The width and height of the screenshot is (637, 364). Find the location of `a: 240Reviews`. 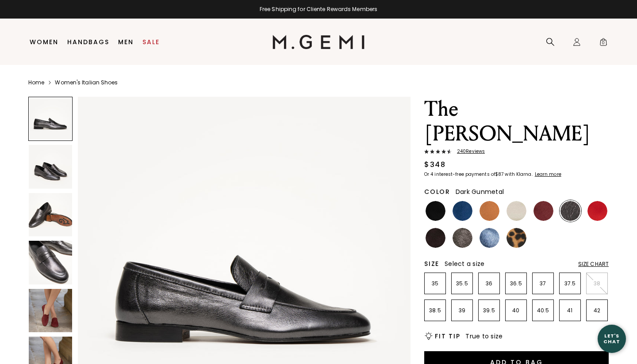

a: 240Reviews is located at coordinates (516, 152).